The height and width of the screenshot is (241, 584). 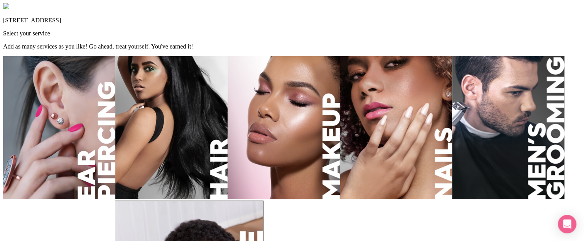 What do you see at coordinates (6, 6) in the screenshot?
I see `img: Logo_dark.2c425e5c.svg` at bounding box center [6, 6].